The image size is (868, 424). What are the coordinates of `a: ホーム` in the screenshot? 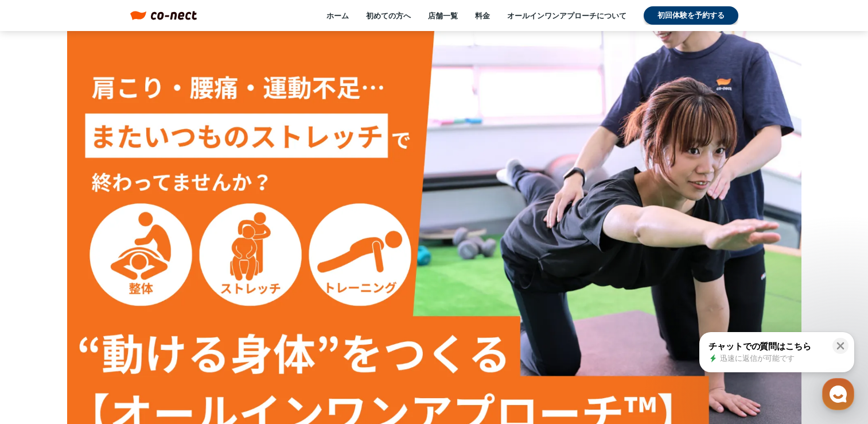 It's located at (337, 16).